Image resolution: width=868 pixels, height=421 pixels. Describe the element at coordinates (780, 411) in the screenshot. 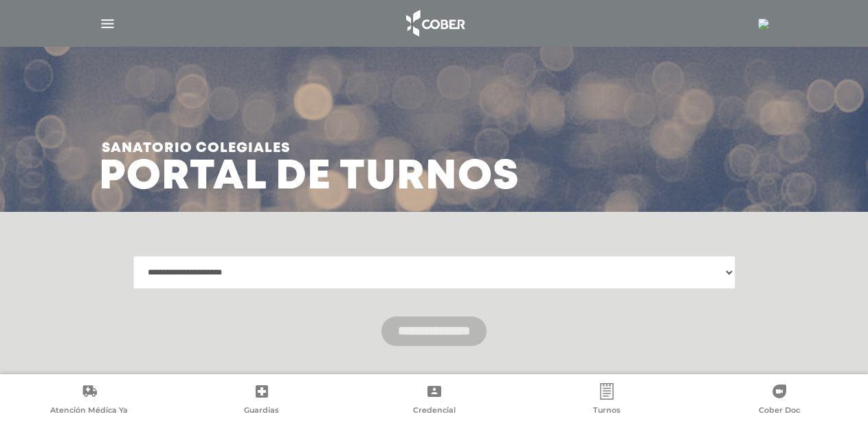

I see `span: Cober Doc` at that location.